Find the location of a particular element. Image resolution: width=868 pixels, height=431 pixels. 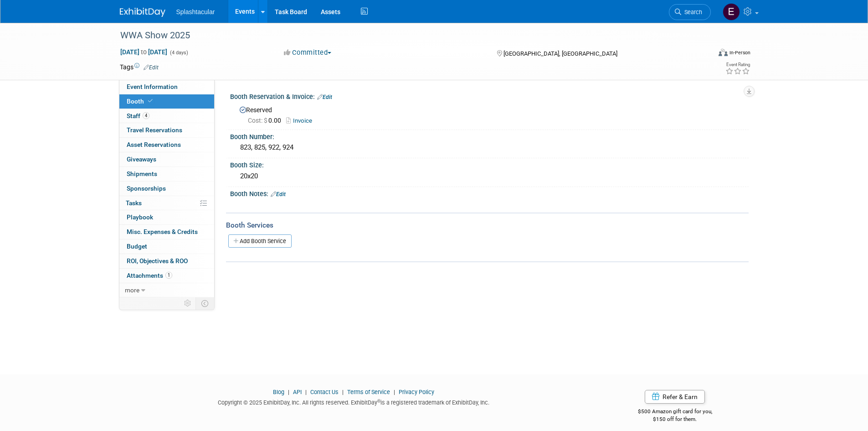

div: Event Format is located at coordinates (704, 54).